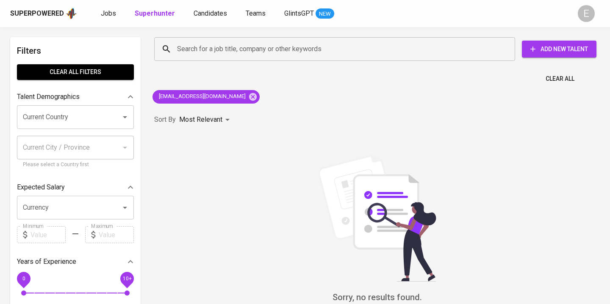  Describe the element at coordinates (377, 218) in the screenshot. I see `img: file_searching.svg` at that location.